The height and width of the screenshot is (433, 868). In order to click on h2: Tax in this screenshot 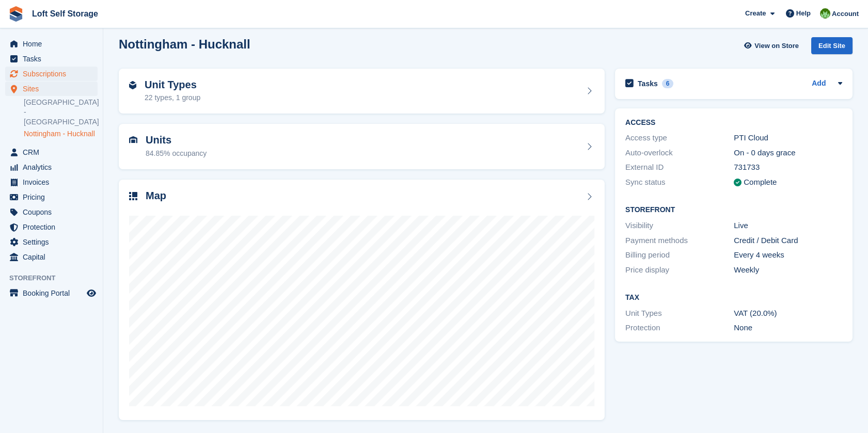, I will do `click(734, 298)`.